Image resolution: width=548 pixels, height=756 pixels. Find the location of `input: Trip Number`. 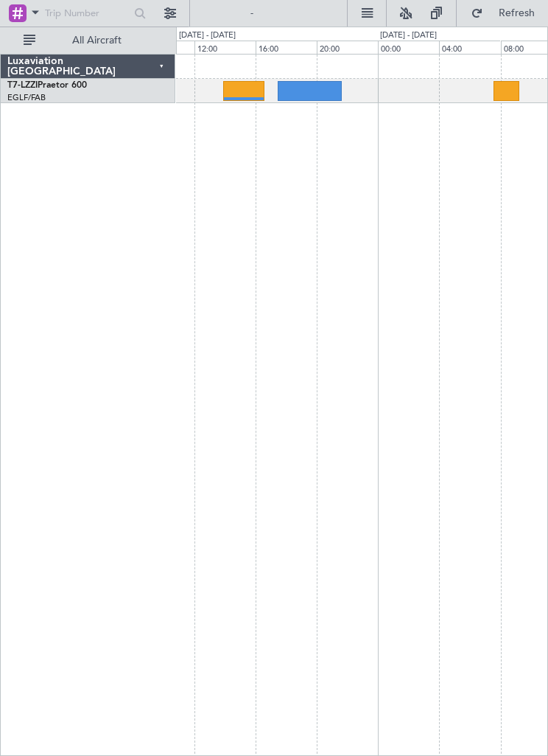

input: Trip Number is located at coordinates (87, 13).